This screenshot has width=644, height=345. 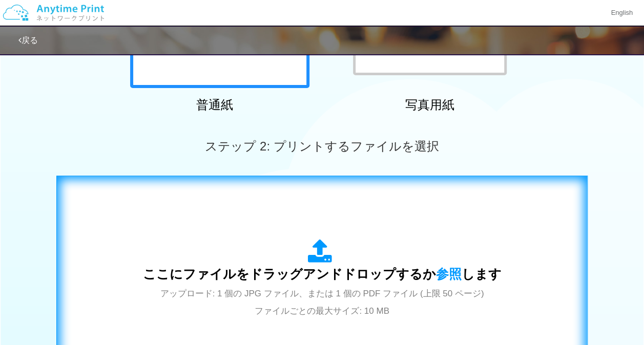 I want to click on span: アップロード: 1 個の JPG ファイル、または 1 個の PDF ファイル (上限 50 ページ) ファイルごとの最大サイズ: 10 MB, so click(x=322, y=302).